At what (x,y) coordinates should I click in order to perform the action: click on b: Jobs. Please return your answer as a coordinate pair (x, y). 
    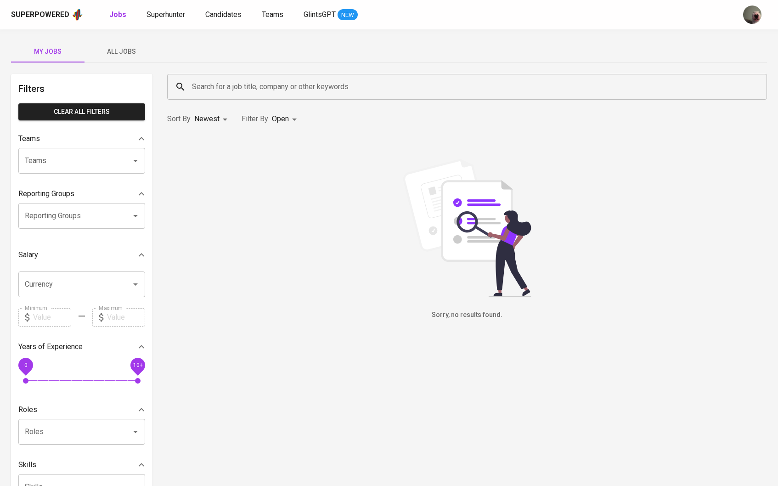
    Looking at the image, I should click on (118, 14).